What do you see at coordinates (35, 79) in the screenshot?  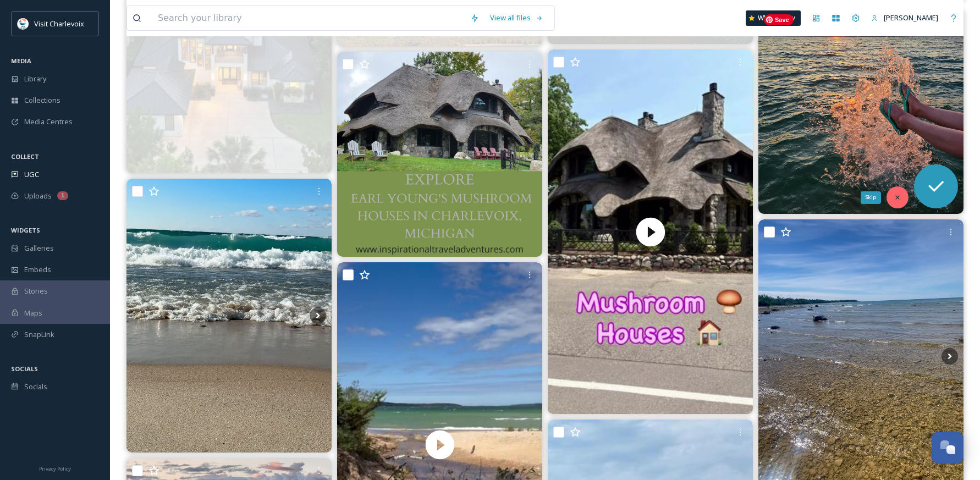 I see `span: Library` at bounding box center [35, 79].